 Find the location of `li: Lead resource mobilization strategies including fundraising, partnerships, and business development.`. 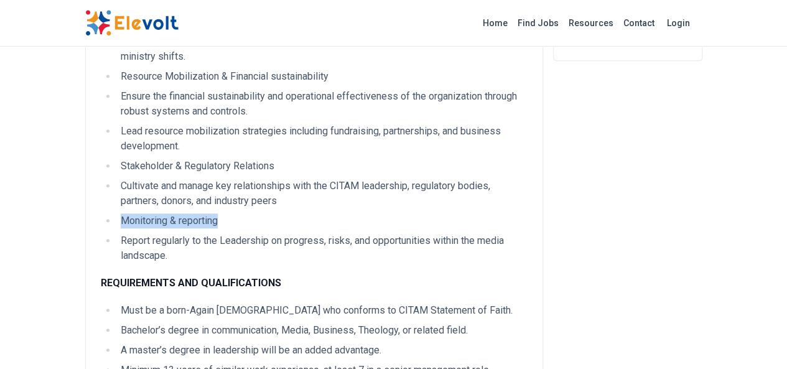

li: Lead resource mobilization strategies including fundraising, partnerships, and business development. is located at coordinates (322, 139).